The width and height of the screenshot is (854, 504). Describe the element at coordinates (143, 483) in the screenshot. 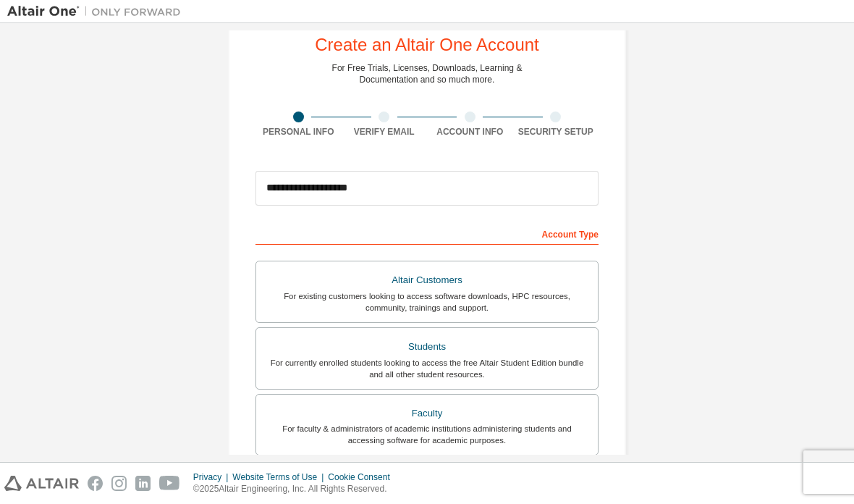

I see `img: linkedin.svg` at that location.